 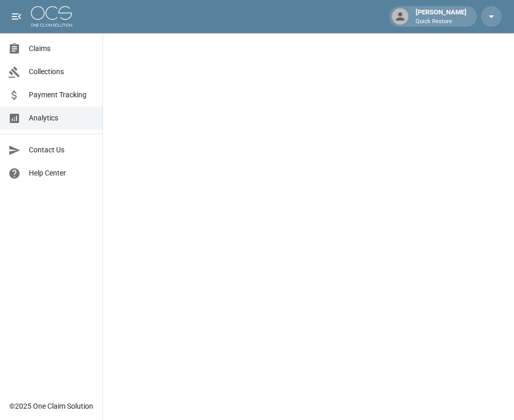 I want to click on span: Help Center, so click(x=61, y=173).